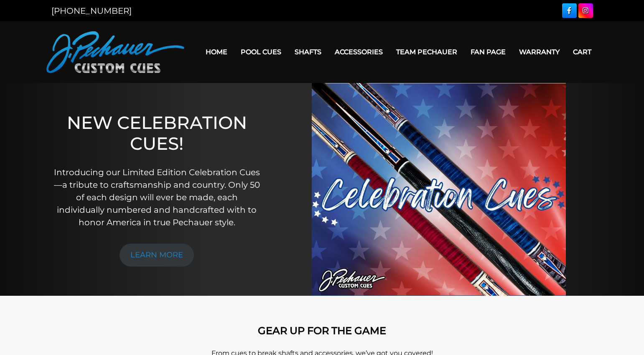  I want to click on a: Cart, so click(582, 51).